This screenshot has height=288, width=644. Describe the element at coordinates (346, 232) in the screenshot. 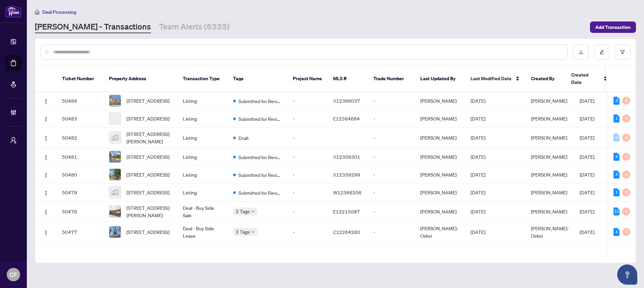

I see `span: C12264280` at that location.